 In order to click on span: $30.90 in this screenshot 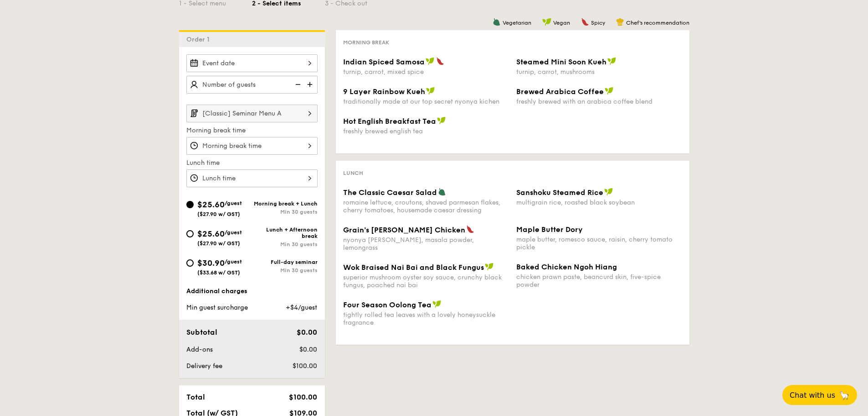, I will do `click(211, 263)`.